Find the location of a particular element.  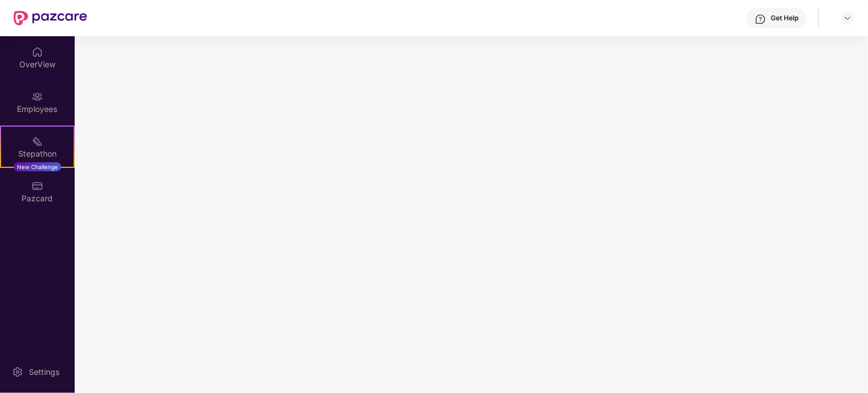

div: Settings is located at coordinates (44, 372).